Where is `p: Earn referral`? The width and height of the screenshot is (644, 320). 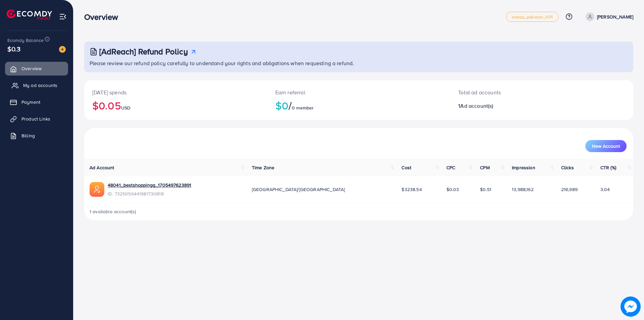 p: Earn referral is located at coordinates (359, 92).